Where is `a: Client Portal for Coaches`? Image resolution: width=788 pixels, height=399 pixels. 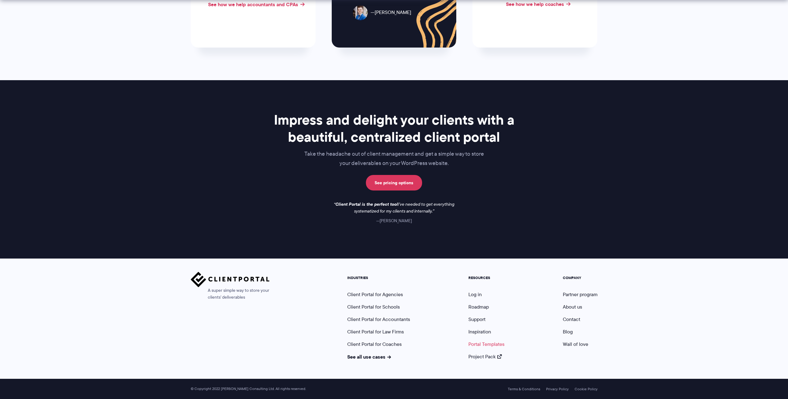 a: Client Portal for Coaches is located at coordinates (374, 344).